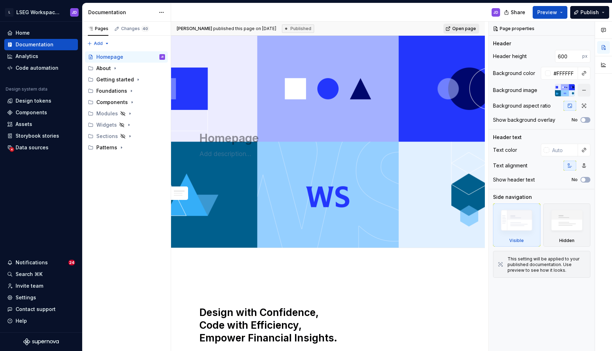  I want to click on span: Share, so click(518, 12).